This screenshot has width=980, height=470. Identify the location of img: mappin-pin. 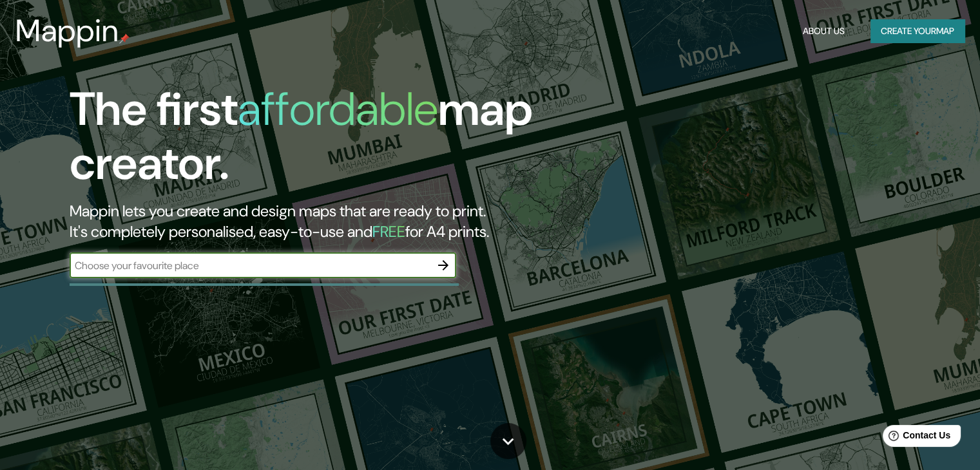
(124, 39).